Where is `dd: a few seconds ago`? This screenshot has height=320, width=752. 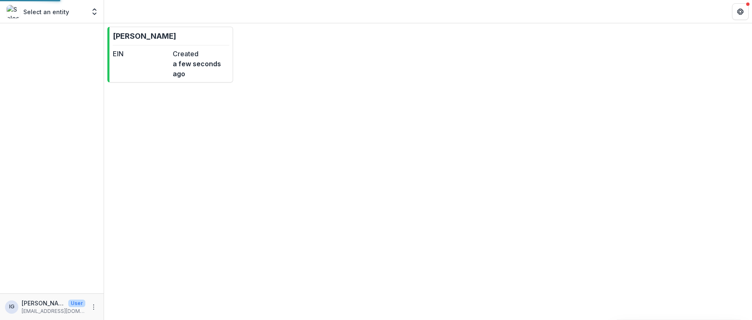 dd: a few seconds ago is located at coordinates (201, 69).